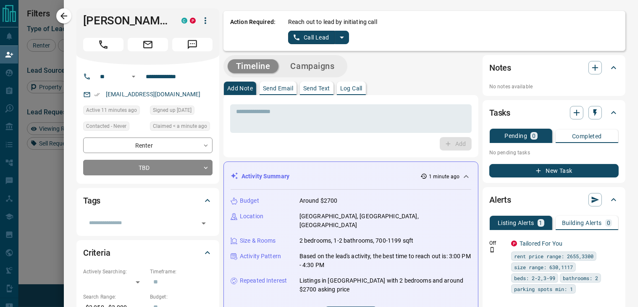 The image size is (638, 307). Describe the element at coordinates (181, 271) in the screenshot. I see `p: Timeframe:` at that location.